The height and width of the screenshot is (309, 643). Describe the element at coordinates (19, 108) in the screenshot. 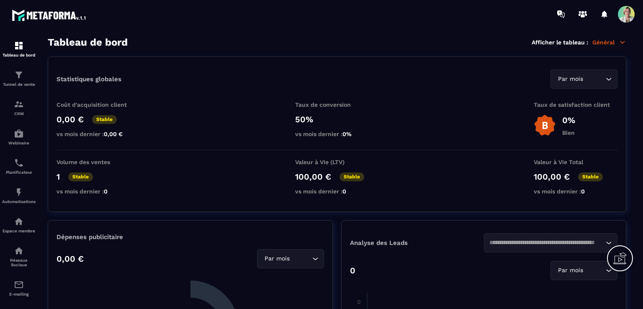

I see `a: formationformationCRM` at that location.